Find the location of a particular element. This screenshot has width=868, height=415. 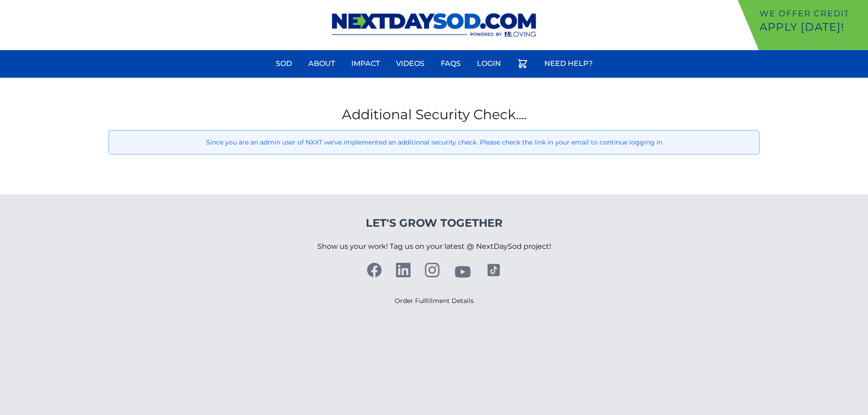

h1: Additional Security Check.... is located at coordinates (434, 115).